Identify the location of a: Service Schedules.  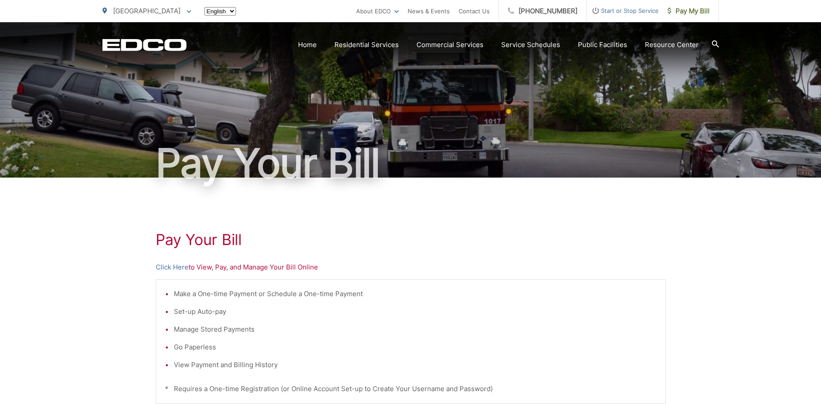
(531, 45).